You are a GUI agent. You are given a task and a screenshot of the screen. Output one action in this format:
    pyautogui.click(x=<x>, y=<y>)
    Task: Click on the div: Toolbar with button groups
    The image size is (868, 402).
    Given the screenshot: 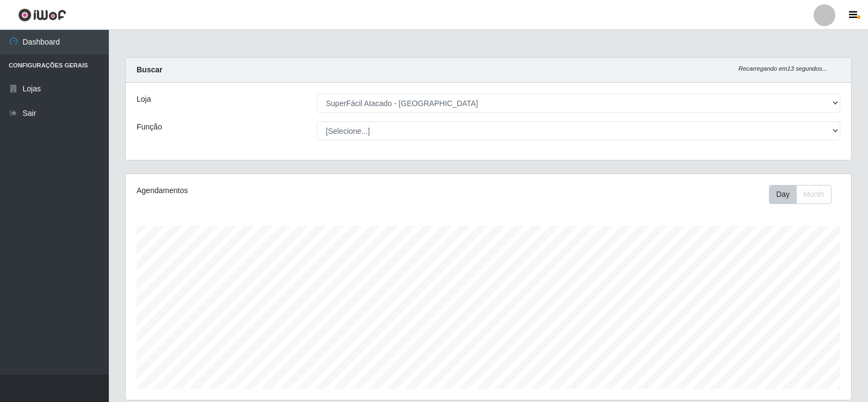 What is the action you would take?
    pyautogui.click(x=804, y=194)
    